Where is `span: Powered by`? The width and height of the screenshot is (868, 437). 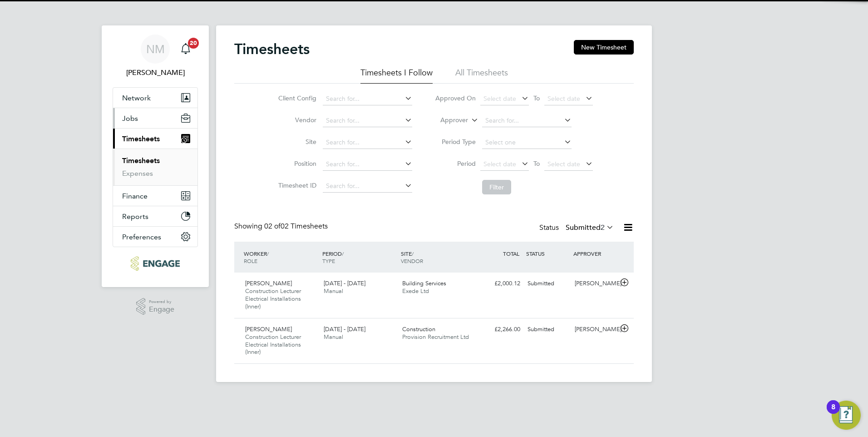
span: Powered by is located at coordinates (162, 302).